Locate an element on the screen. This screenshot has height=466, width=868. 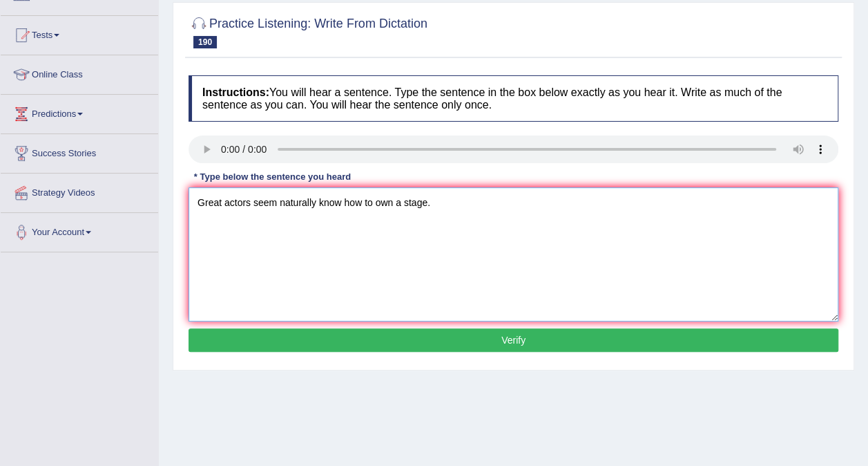
button: Verify is located at coordinates (513, 340).